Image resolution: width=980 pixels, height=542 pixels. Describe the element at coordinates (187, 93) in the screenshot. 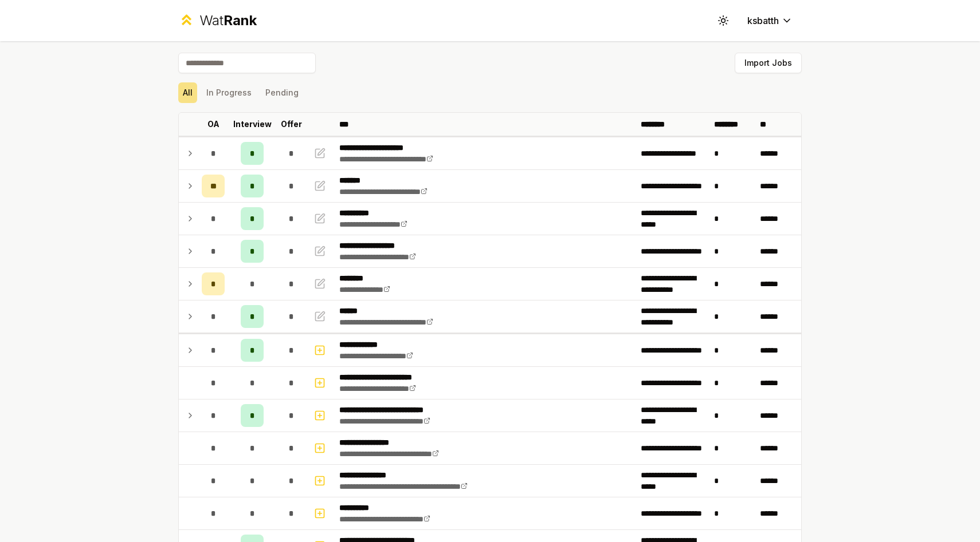

I see `button: All` at that location.